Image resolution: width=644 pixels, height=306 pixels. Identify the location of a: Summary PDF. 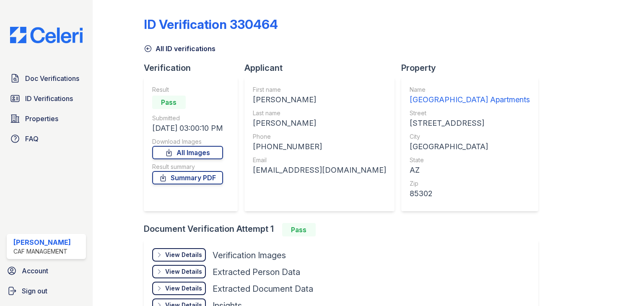
(188, 178).